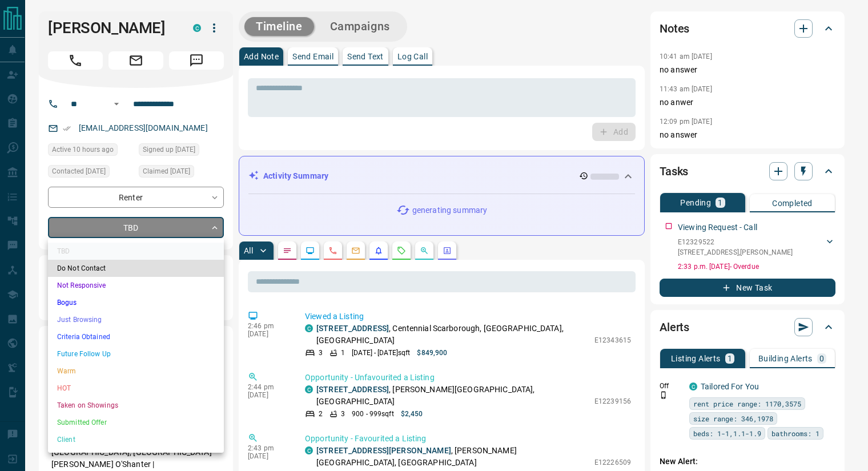 Image resolution: width=868 pixels, height=471 pixels. I want to click on li: Taken on Showings, so click(136, 406).